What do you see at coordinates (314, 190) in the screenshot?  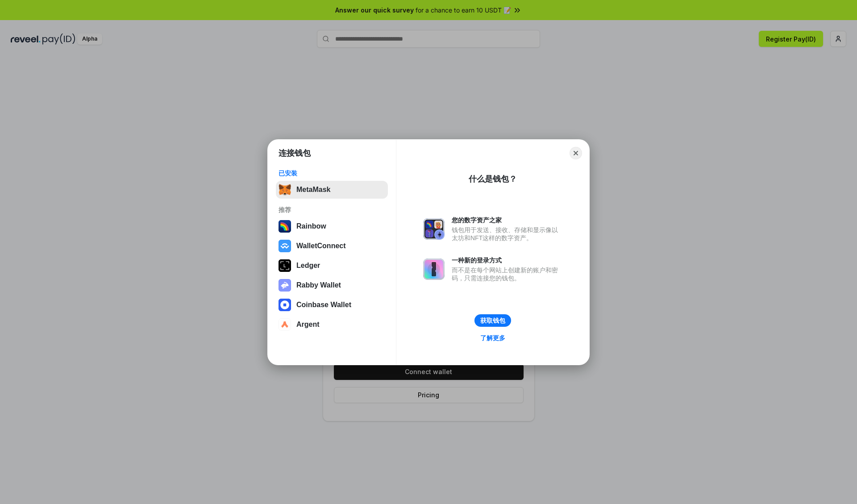 I see `div: MetaMask` at bounding box center [314, 190].